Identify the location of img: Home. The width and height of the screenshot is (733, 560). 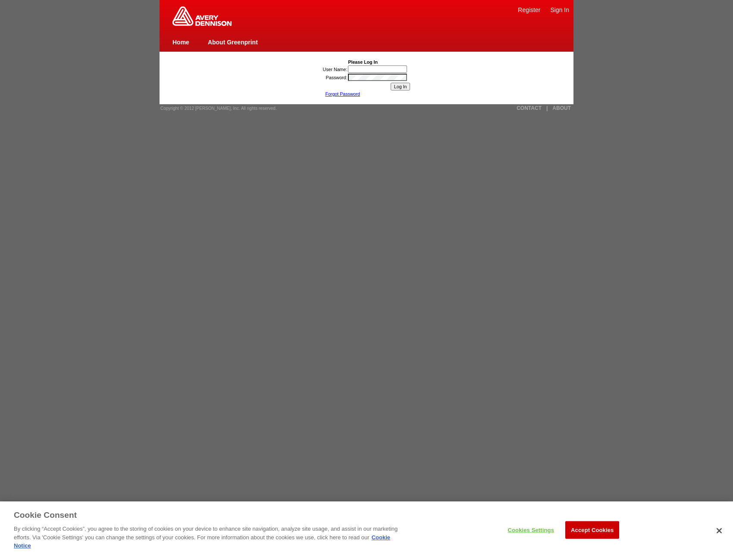
(201, 16).